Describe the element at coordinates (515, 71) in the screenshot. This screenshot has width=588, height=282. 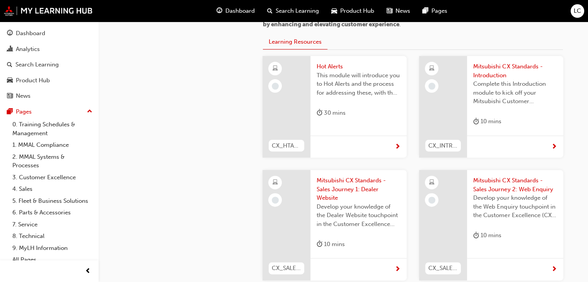
I see `span: Mitsubishi CX Standards - Introduction` at that location.